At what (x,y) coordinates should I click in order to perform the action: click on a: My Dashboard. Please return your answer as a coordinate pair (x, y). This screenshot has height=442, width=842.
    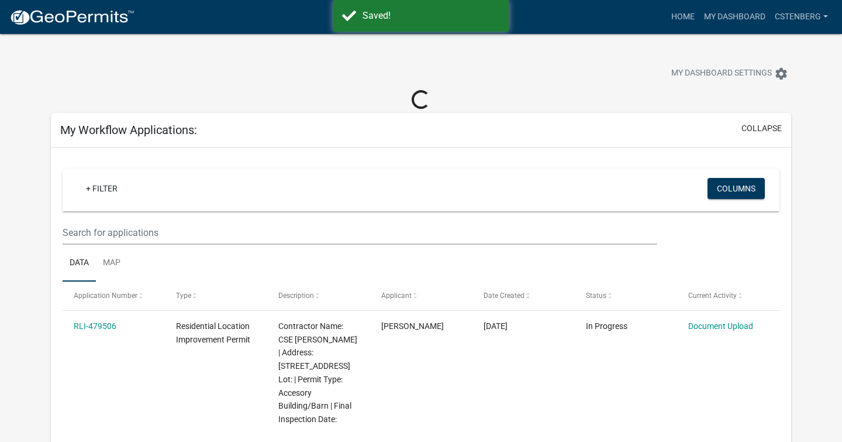
    Looking at the image, I should click on (735, 17).